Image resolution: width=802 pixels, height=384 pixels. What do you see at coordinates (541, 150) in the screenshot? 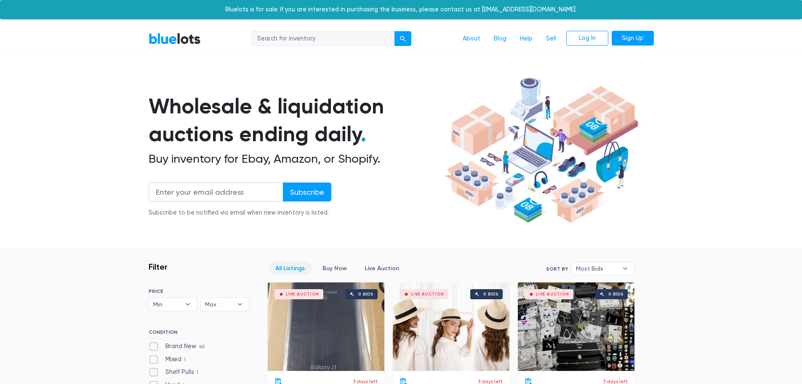
I see `img: hero-ee84e7d0318cb26816c560f6b4441b76977f77a177738b4e94f68c95b2b83dbb.png` at bounding box center [541, 150].